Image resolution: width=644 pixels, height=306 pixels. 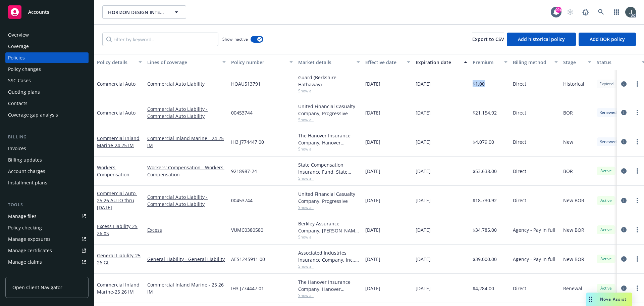 I want to click on span: Renewal, so click(x=573, y=288).